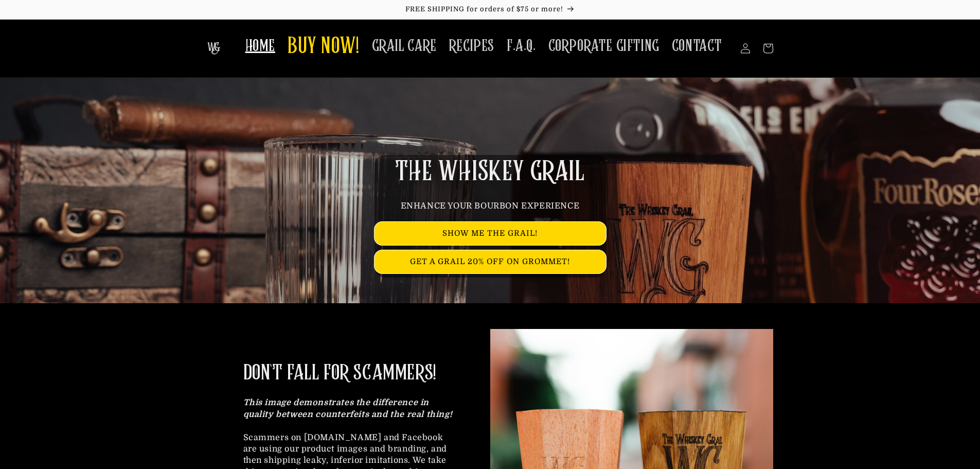 The height and width of the screenshot is (469, 980). Describe the element at coordinates (491, 261) in the screenshot. I see `a: GET A GRAIL 20% OFF ON GROMMET!` at that location.